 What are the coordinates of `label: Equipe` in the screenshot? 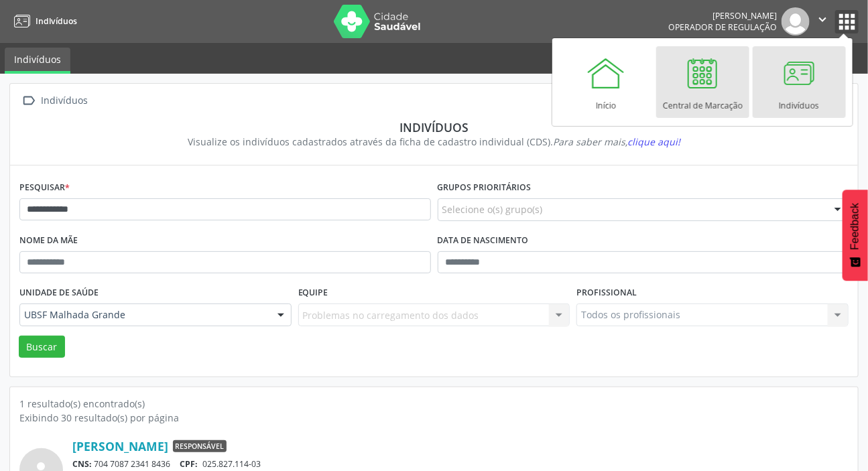 It's located at (313, 293).